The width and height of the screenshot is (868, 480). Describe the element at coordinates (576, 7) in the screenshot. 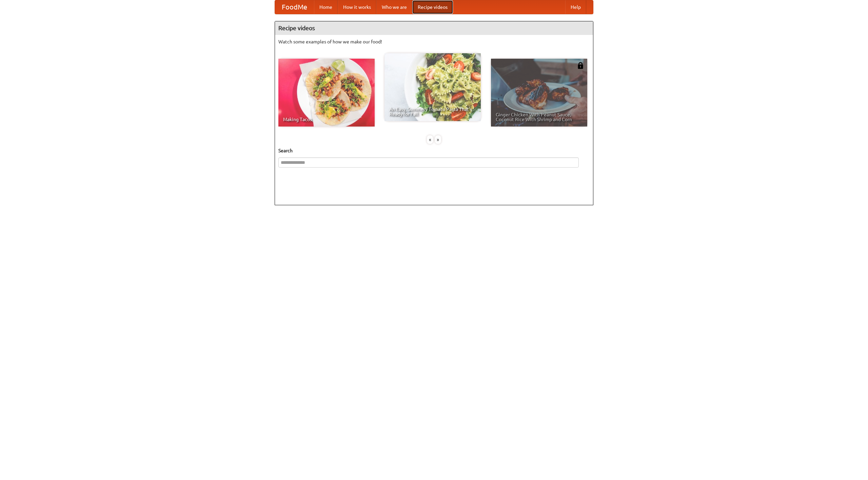

I see `a: Help` at that location.